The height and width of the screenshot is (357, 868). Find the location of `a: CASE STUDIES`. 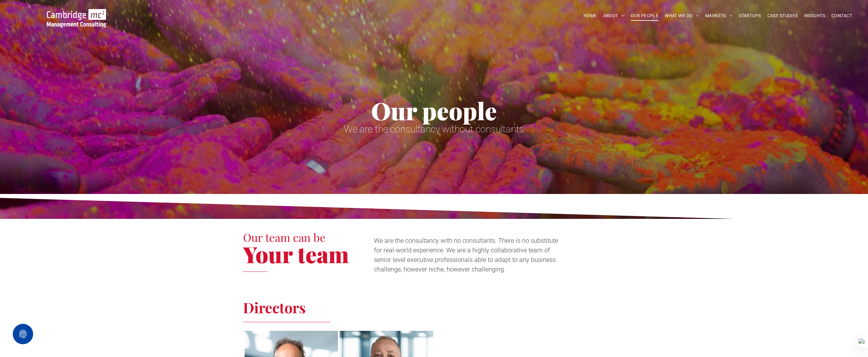

a: CASE STUDIES is located at coordinates (783, 16).